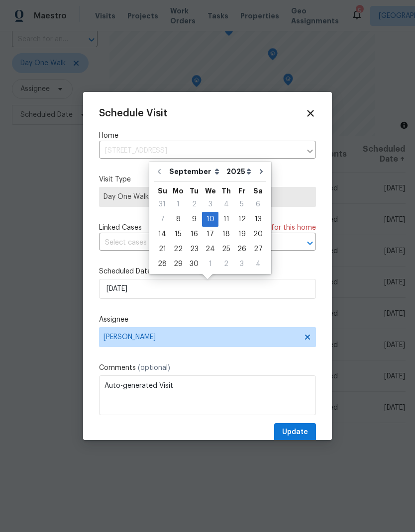 The width and height of the screenshot is (415, 532). What do you see at coordinates (258, 265) in the screenshot?
I see `div: Sat Oct 04 2025` at bounding box center [258, 265].